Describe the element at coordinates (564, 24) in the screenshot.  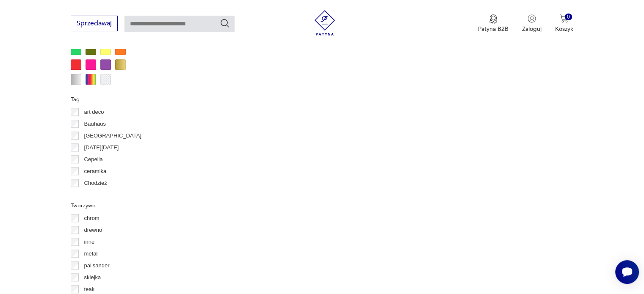
I see `button: 0Koszyk` at that location.